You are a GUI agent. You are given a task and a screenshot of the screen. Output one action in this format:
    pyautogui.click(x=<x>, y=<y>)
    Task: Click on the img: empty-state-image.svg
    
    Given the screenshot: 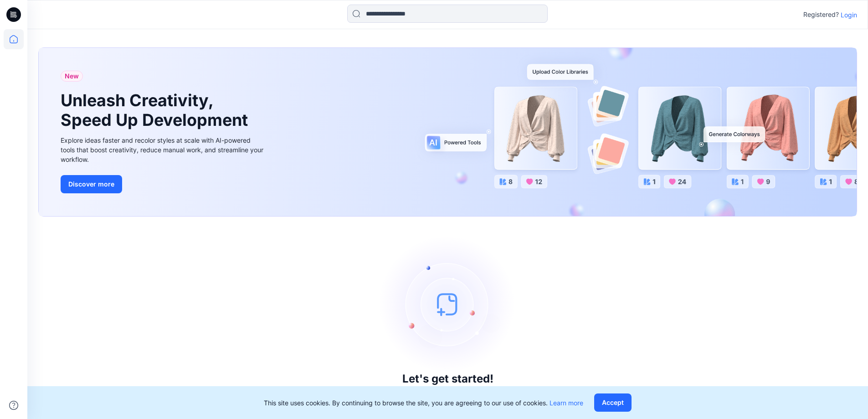 What is the action you would take?
    pyautogui.click(x=448, y=304)
    